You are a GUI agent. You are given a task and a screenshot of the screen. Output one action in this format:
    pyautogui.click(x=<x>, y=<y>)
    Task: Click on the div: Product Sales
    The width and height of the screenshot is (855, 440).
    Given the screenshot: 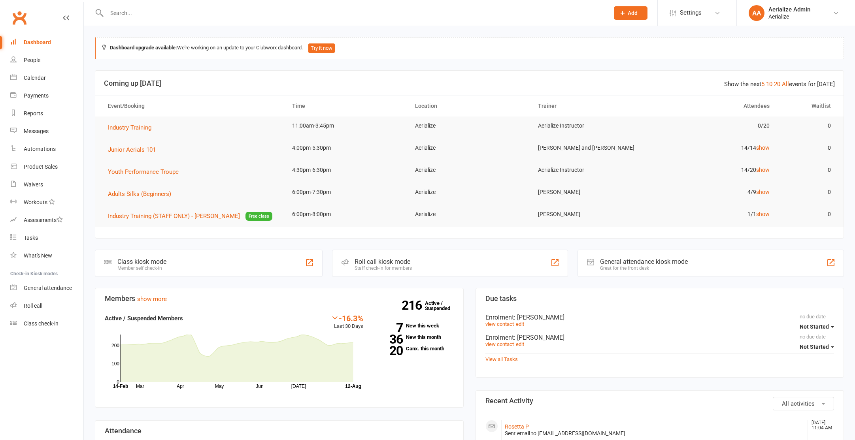 What is the action you would take?
    pyautogui.click(x=41, y=167)
    